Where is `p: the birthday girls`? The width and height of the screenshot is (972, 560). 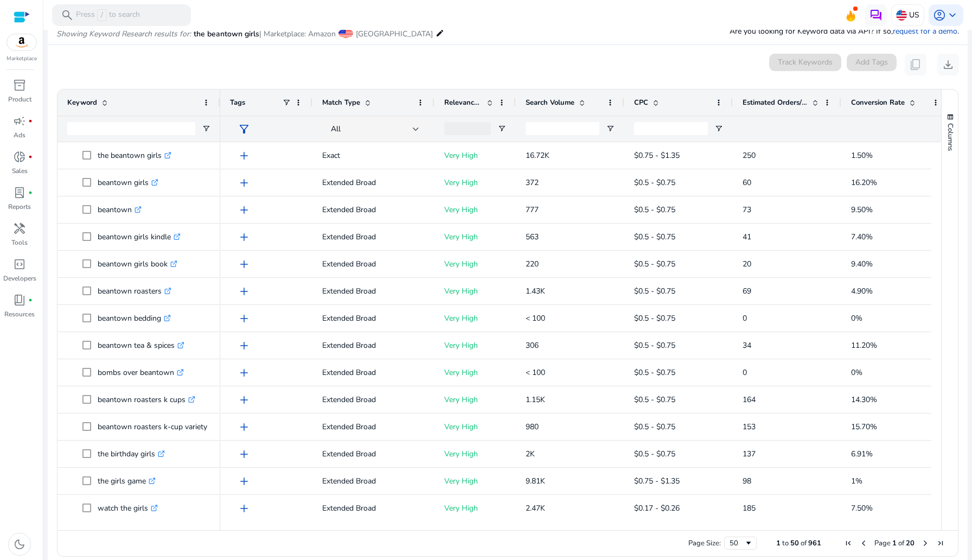
p: the birthday girls is located at coordinates (131, 453).